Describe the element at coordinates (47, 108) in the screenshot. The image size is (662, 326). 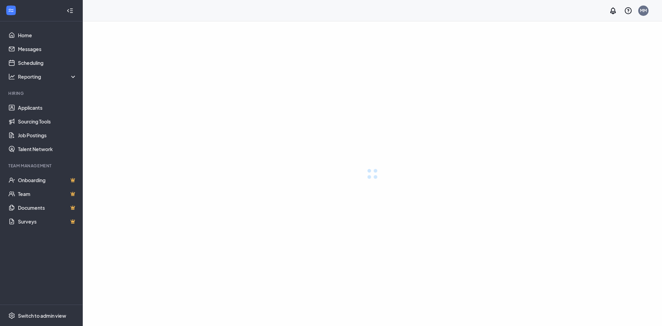
I see `a: Applicants` at that location.